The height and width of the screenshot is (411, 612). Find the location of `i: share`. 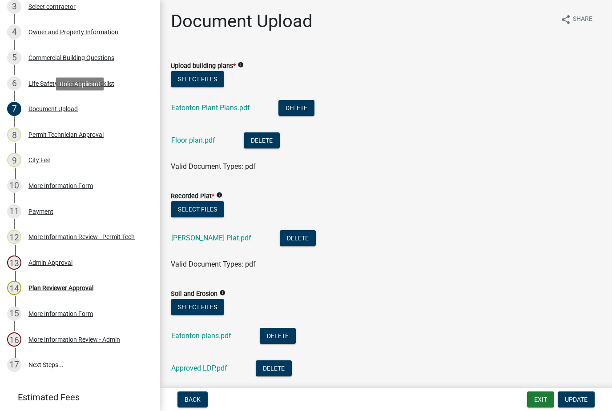

i: share is located at coordinates (565, 20).